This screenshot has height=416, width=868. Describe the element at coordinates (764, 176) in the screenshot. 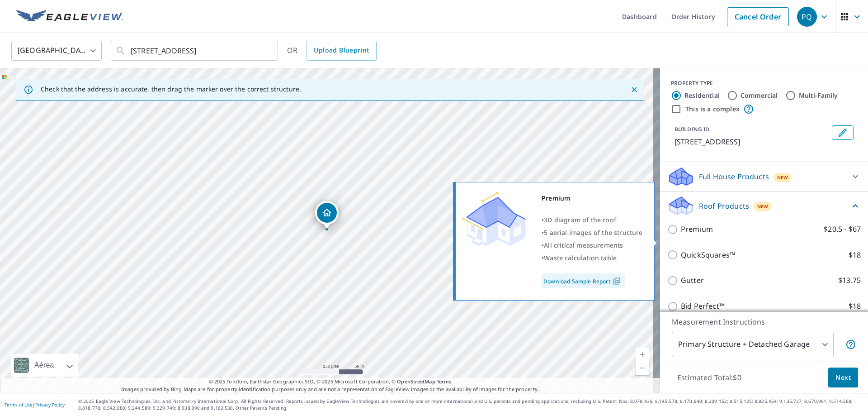

I see `div: Full House ProductsNew` at that location.